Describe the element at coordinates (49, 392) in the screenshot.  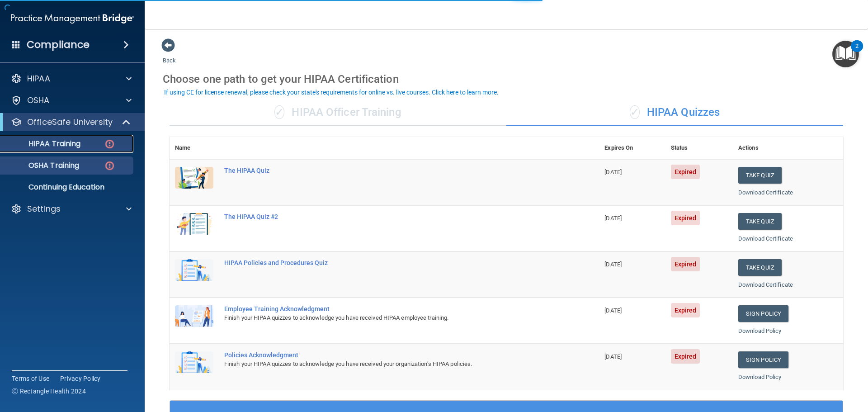
I see `span: Ⓒ Rectangle Health 2024` at that location.